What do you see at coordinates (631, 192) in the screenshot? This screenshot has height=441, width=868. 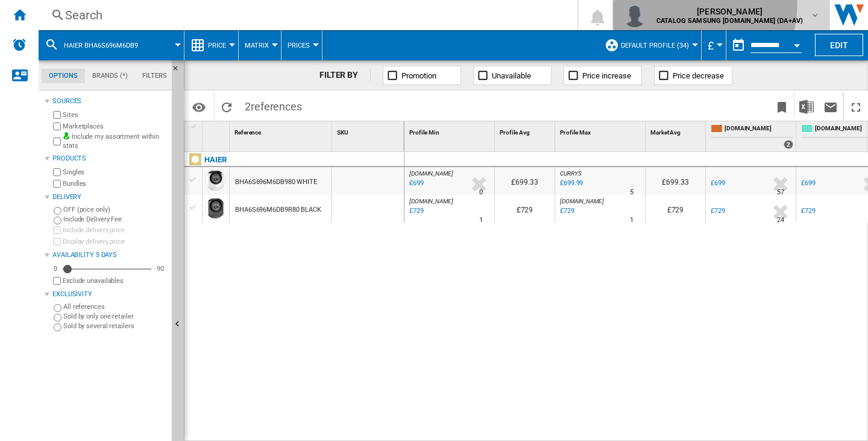 I see `div: Delivery Time : 5 days` at bounding box center [631, 192].